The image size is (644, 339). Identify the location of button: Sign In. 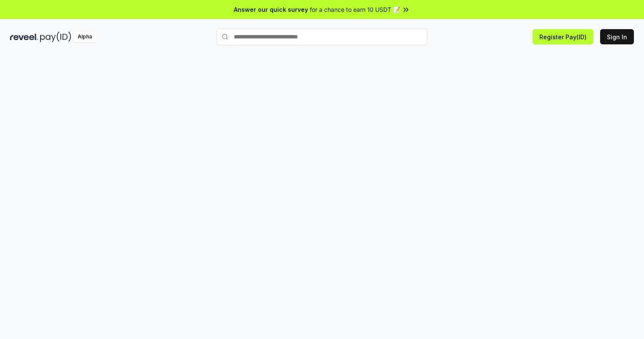
(617, 37).